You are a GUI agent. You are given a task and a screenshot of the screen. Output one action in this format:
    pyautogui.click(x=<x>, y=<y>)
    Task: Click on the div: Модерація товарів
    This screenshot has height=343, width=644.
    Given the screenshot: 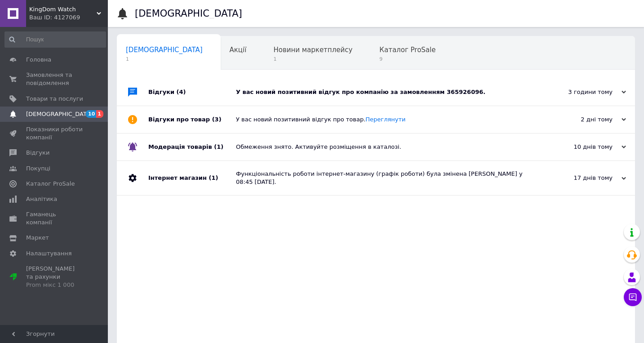 What is the action you would take?
    pyautogui.click(x=192, y=147)
    